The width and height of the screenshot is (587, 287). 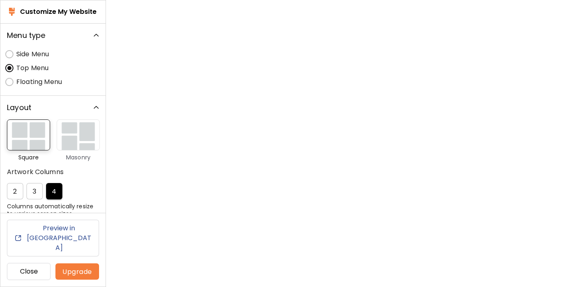 I want to click on span: Top Menu, so click(x=32, y=68).